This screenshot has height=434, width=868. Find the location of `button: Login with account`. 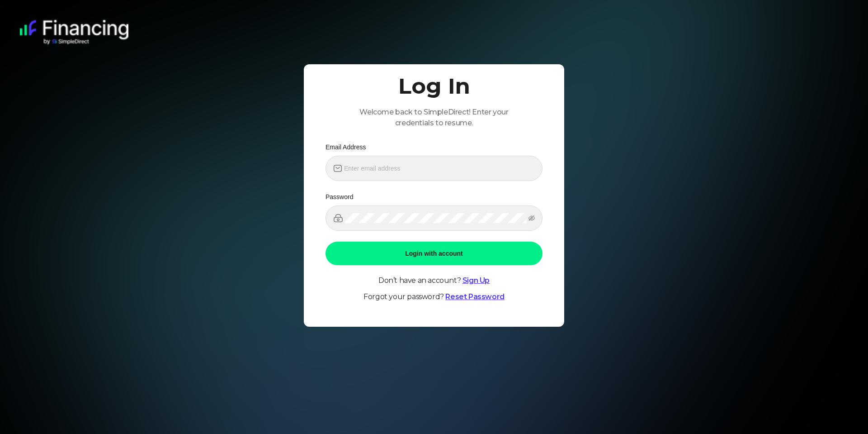

button: Login with account is located at coordinates (434, 253).